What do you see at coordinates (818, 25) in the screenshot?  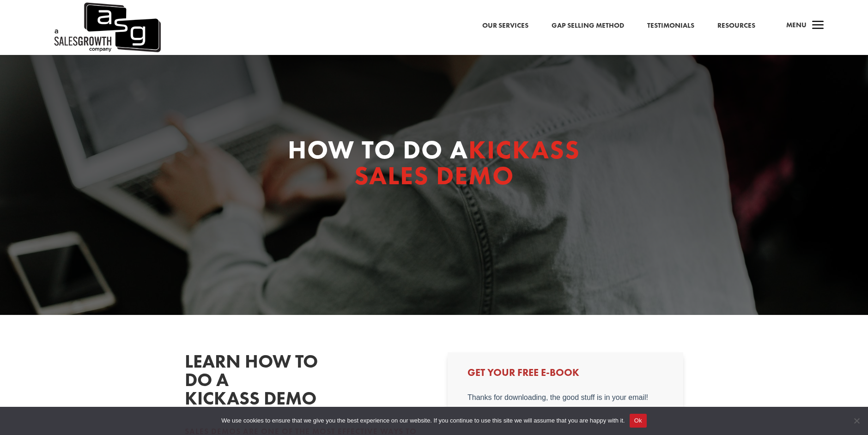 I see `span: a` at bounding box center [818, 25].